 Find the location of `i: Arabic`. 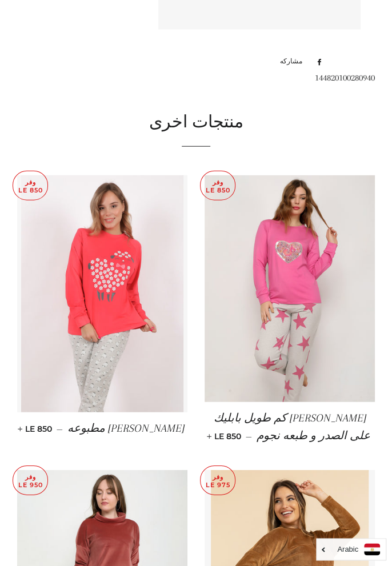

i: Arabic is located at coordinates (347, 549).